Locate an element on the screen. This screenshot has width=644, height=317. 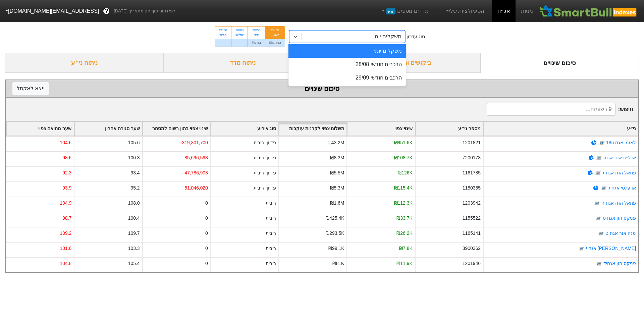
div: 104.8 is located at coordinates (65, 263).